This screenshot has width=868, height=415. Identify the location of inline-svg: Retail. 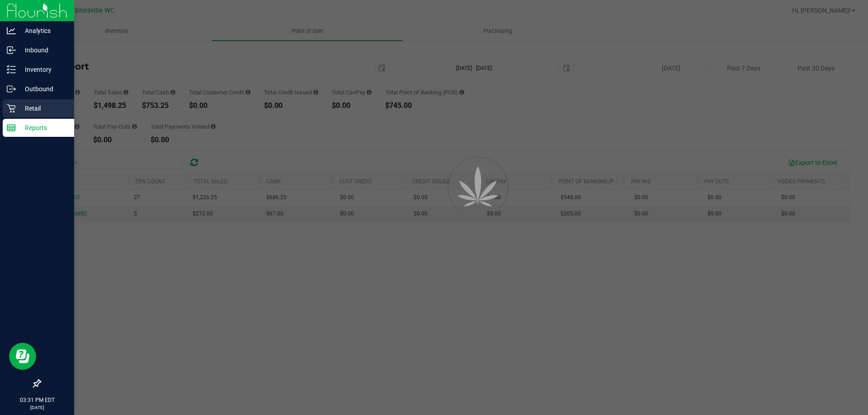
(11, 108).